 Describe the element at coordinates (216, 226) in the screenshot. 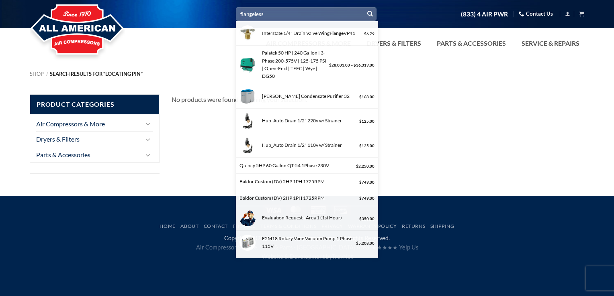

I see `a: Contact` at that location.